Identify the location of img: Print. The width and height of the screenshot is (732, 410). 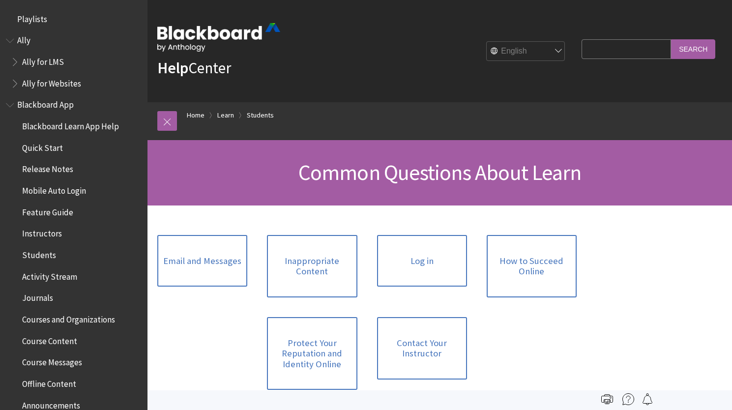
(607, 399).